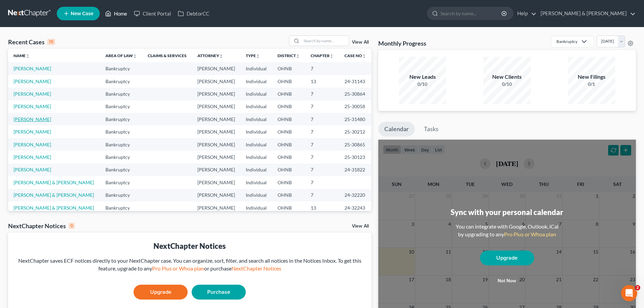  Describe the element at coordinates (82, 13) in the screenshot. I see `span: New Case` at that location.